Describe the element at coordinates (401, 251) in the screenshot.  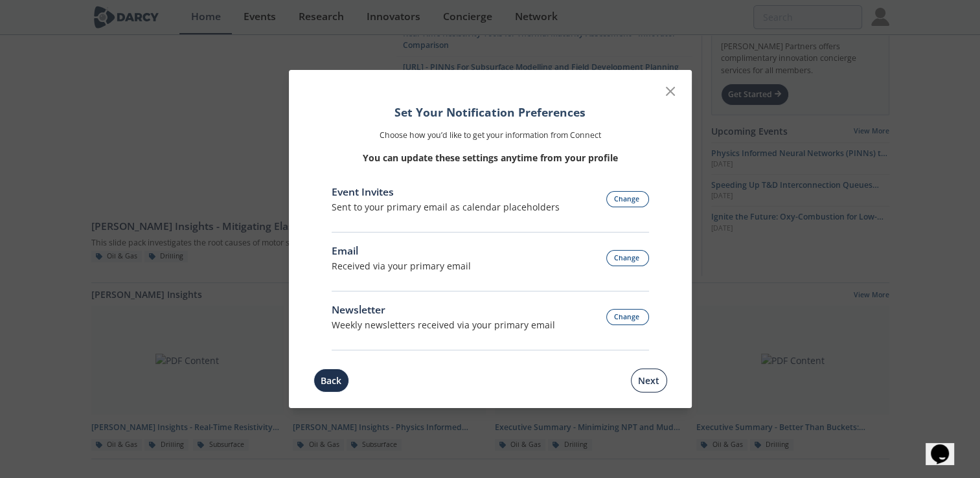
I see `div: Email` at that location.